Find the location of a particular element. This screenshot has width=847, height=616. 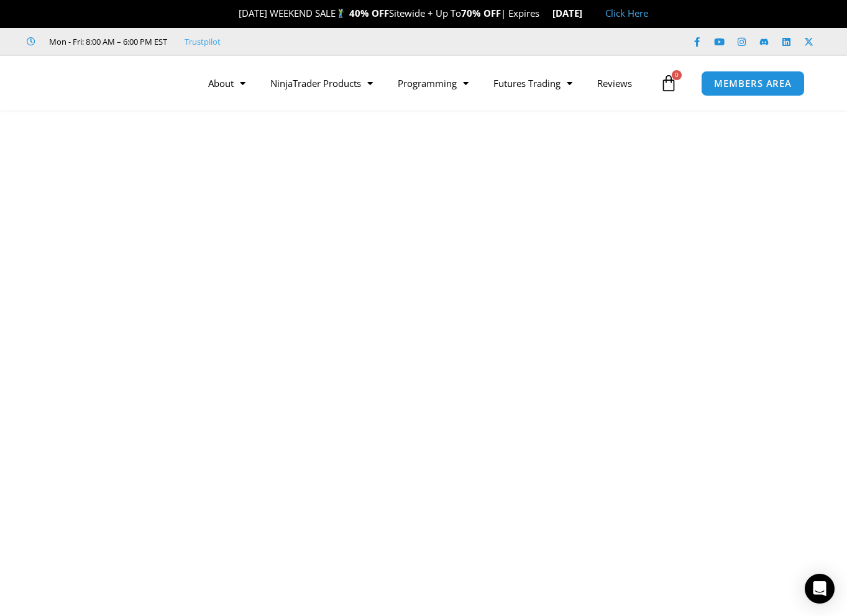

a: Futures Trading is located at coordinates (533, 83).